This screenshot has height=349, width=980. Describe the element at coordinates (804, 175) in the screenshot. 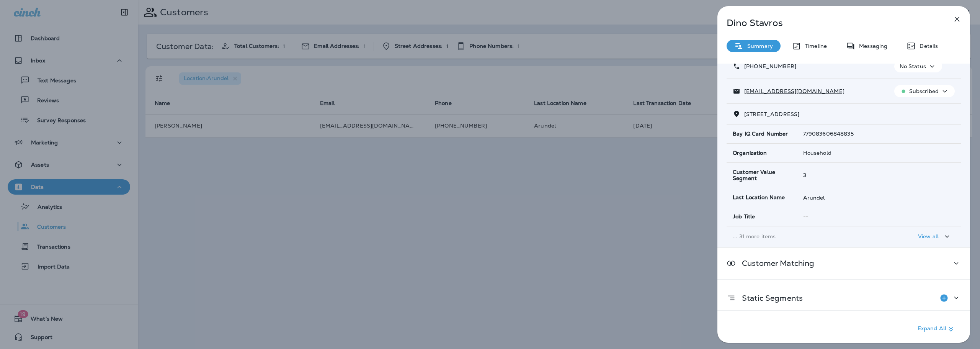

I see `span: 3` at that location.